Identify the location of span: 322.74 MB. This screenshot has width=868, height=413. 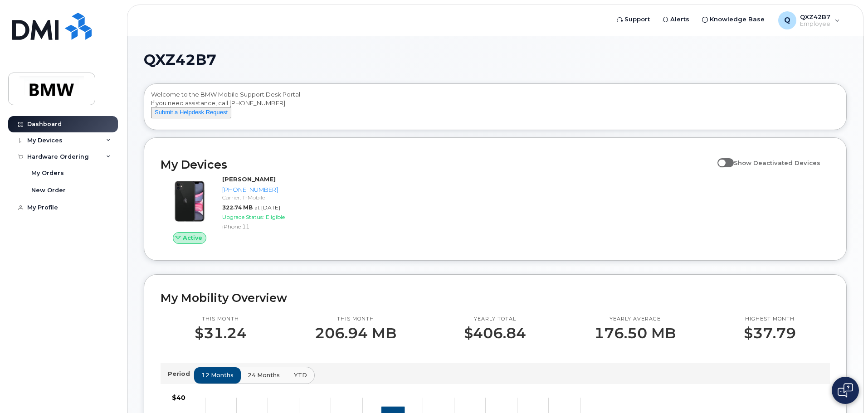
(238, 207).